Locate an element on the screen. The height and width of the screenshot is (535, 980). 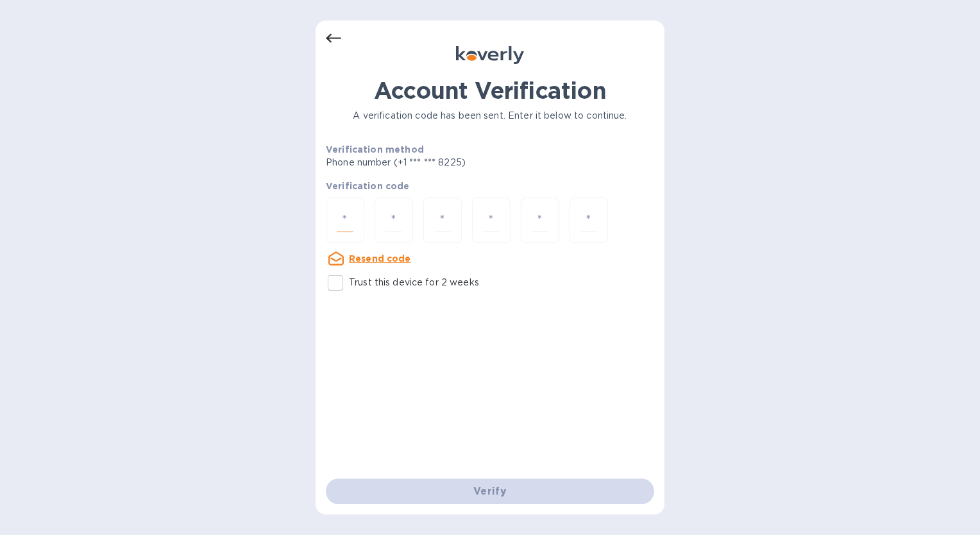
p: Verification code is located at coordinates (490, 186).